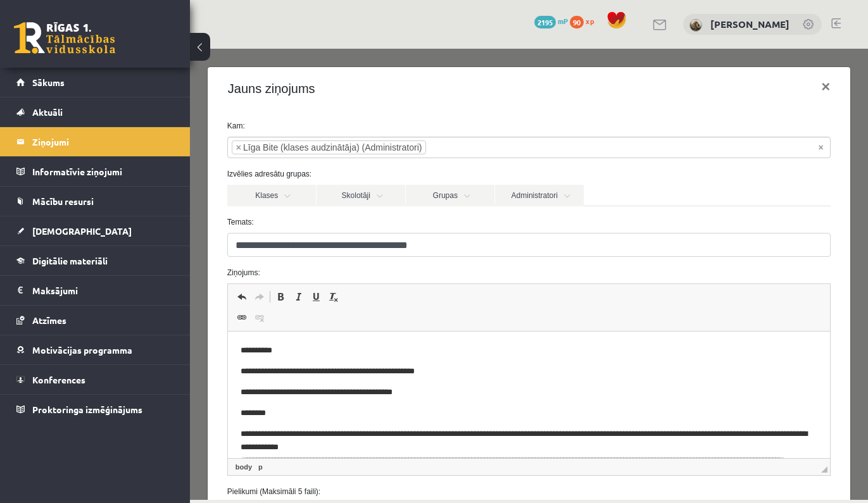  What do you see at coordinates (48, 82) in the screenshot?
I see `span: Sākums` at bounding box center [48, 82].